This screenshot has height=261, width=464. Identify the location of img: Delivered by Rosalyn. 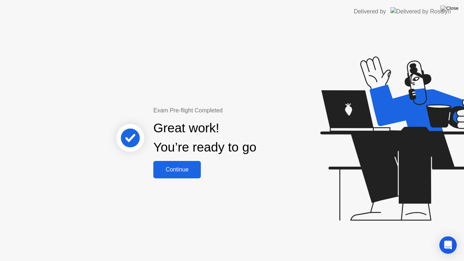
(421, 11).